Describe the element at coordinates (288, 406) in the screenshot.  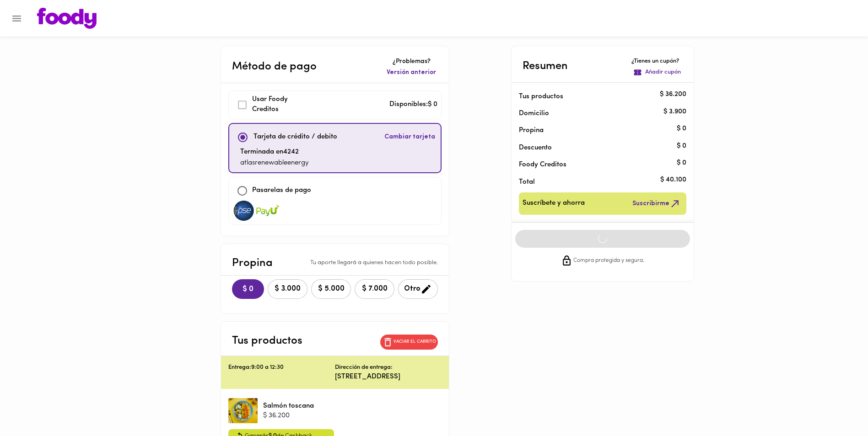
I see `p: Salmón toscana` at that location.